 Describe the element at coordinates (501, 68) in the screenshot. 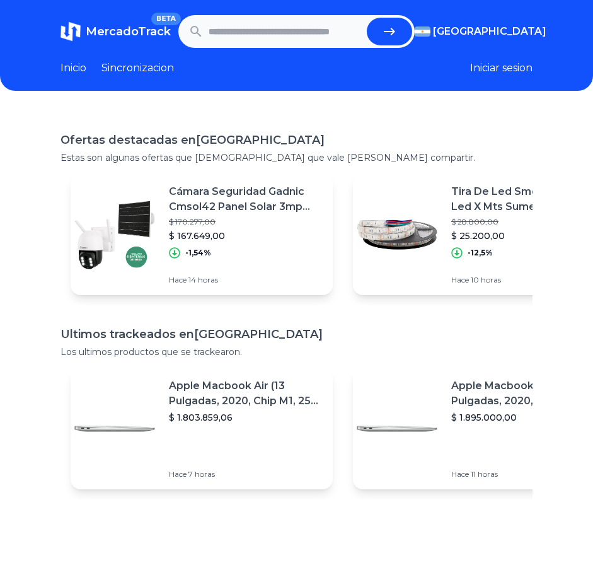

I see `button: Iniciar sesion` at that location.